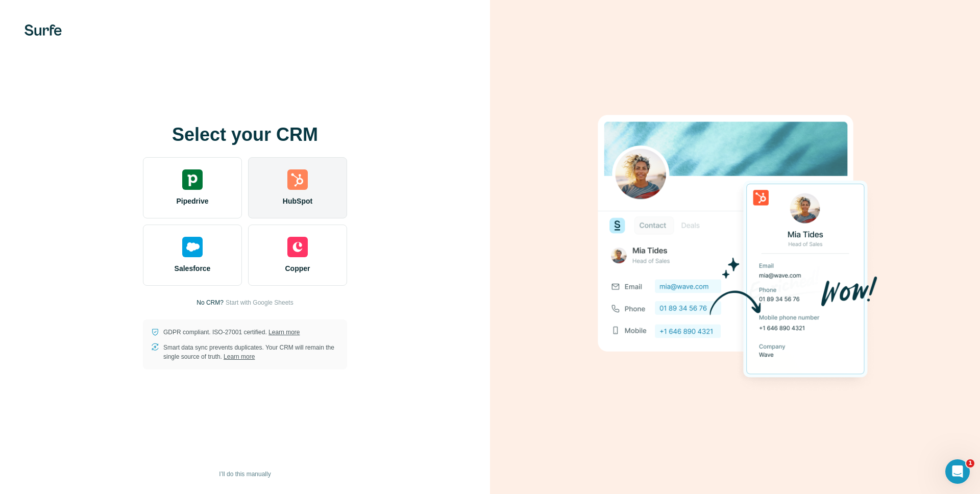  What do you see at coordinates (245, 134) in the screenshot?
I see `h1: Select your CRM` at bounding box center [245, 134].